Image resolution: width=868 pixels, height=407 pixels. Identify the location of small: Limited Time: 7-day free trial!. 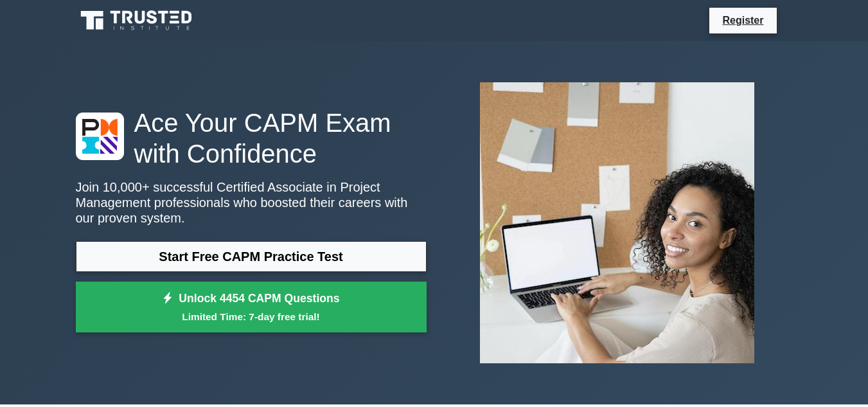
(251, 316).